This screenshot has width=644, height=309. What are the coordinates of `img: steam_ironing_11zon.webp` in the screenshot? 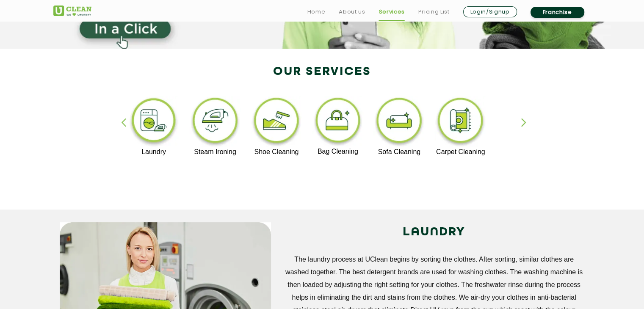 It's located at (215, 122).